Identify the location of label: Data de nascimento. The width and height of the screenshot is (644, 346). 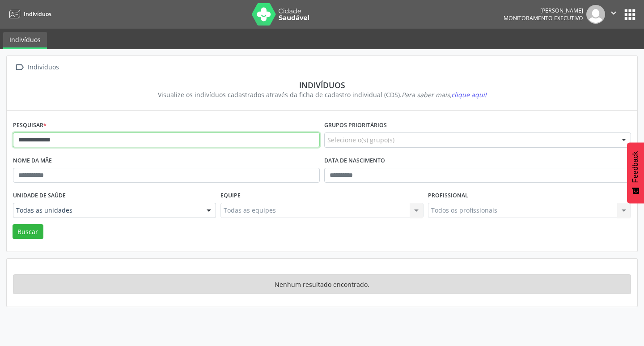
(355, 161).